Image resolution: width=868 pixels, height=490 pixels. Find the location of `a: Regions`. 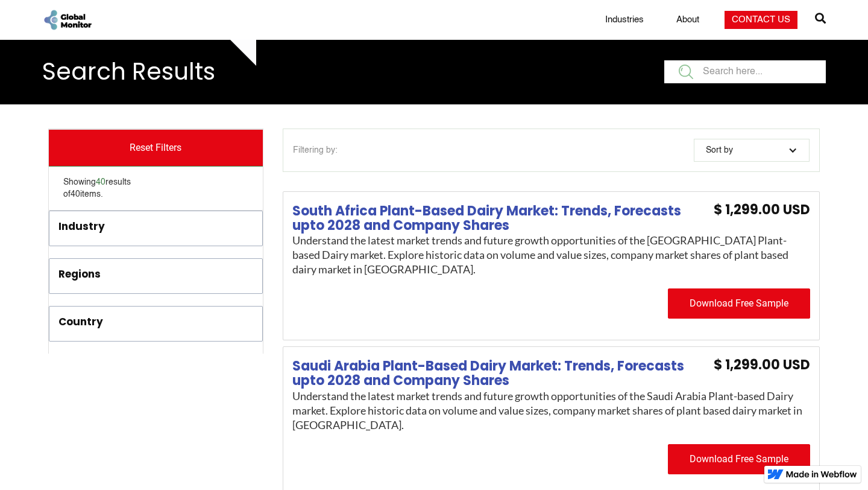

a: Regions is located at coordinates (155, 276).